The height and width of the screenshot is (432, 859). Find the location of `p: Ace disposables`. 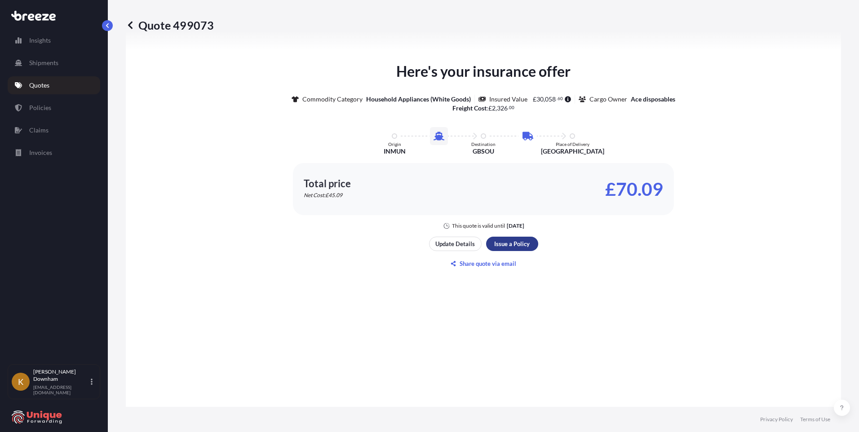

p: Ace disposables is located at coordinates (652, 99).